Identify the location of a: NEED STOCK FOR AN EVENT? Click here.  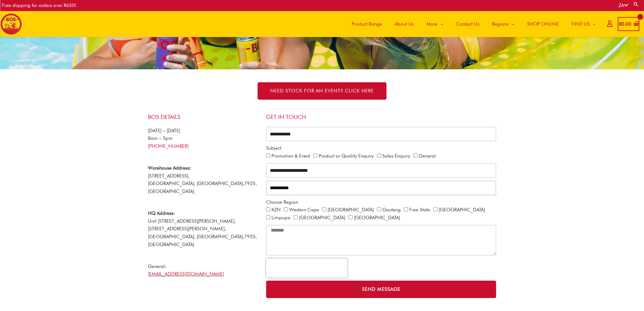
(322, 91).